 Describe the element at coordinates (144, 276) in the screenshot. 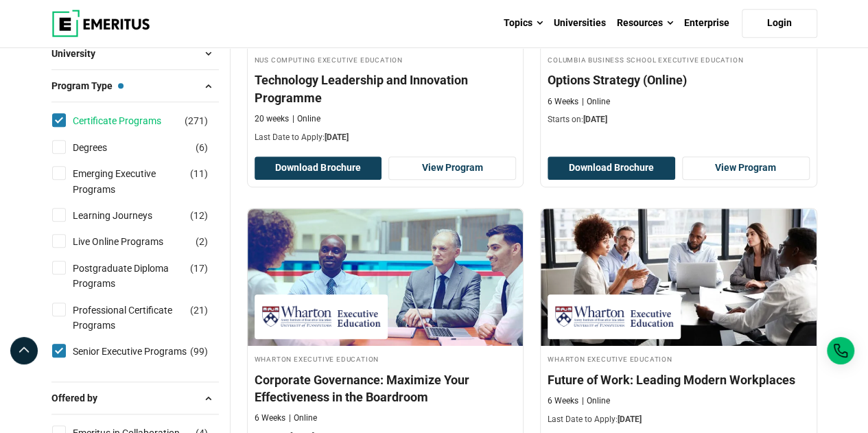

I see `a: Postgraduate Diploma Programs` at that location.